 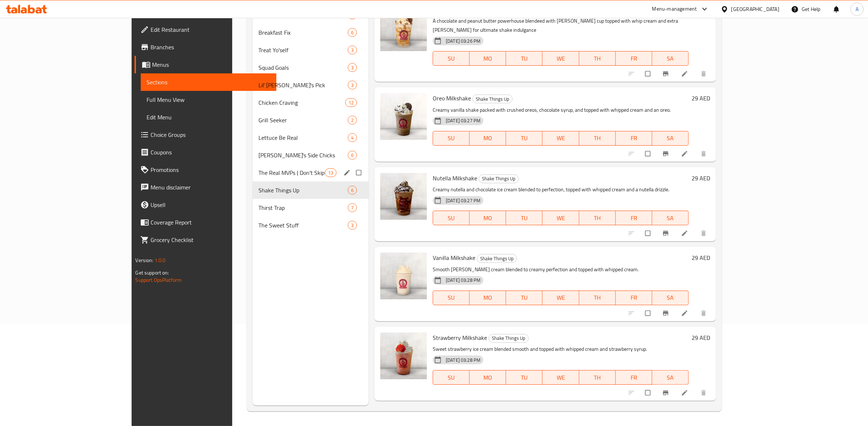 What do you see at coordinates (311, 191) in the screenshot?
I see `div: Shake Things Up6` at bounding box center [311, 191].